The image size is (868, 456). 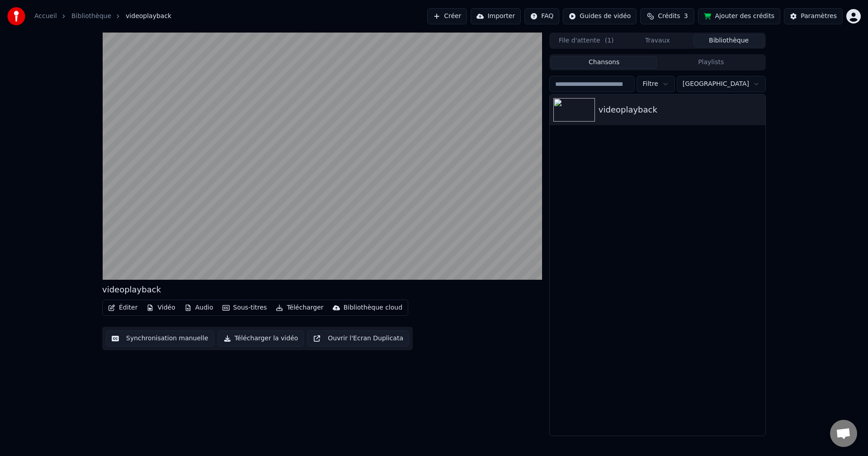 I want to click on span: Filtre, so click(x=650, y=84).